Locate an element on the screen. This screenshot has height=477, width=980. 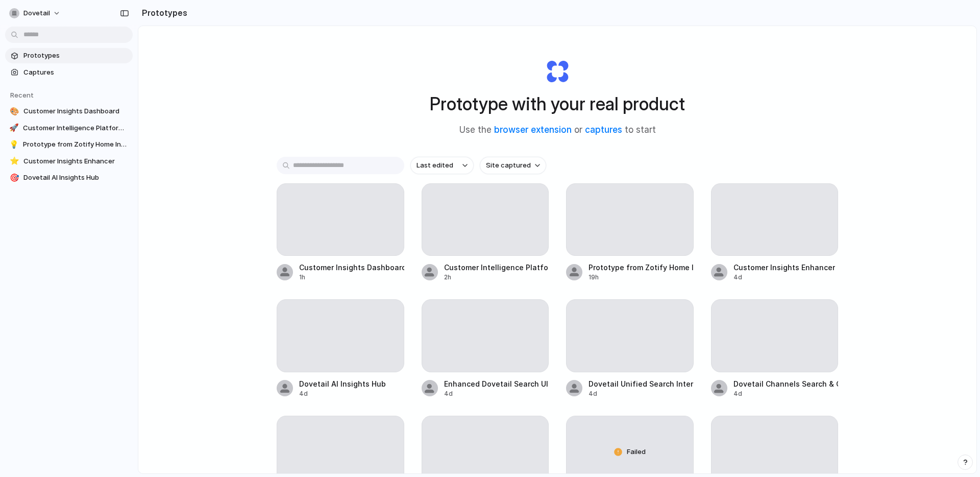
span: Customer Insights Enhancer is located at coordinates (76, 161).